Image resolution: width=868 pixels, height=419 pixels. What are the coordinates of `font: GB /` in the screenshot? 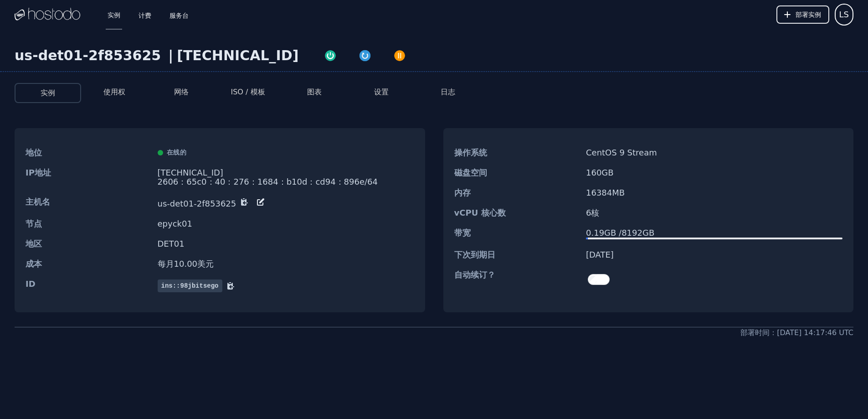 It's located at (613, 232).